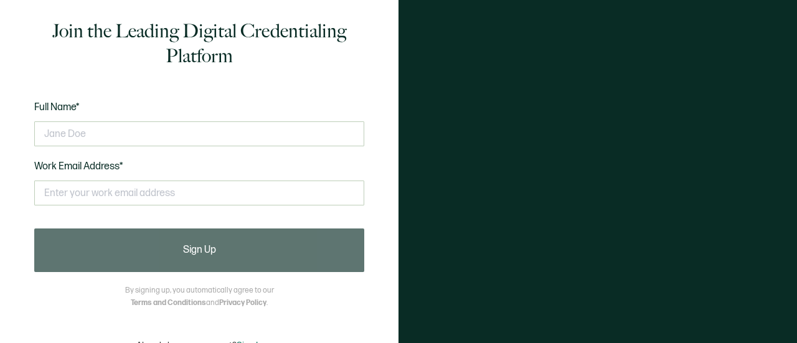 Image resolution: width=797 pixels, height=343 pixels. Describe the element at coordinates (199, 44) in the screenshot. I see `h1: Join the Leading Digital Credentialing Platform` at that location.